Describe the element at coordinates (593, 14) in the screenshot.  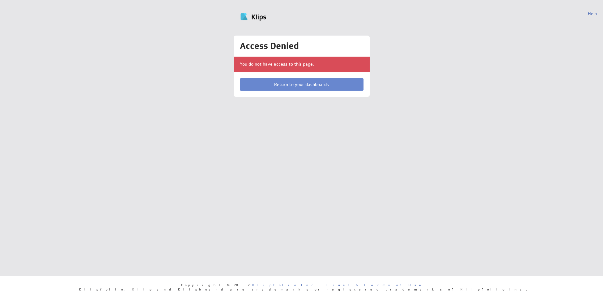
I see `a: Help` at that location.